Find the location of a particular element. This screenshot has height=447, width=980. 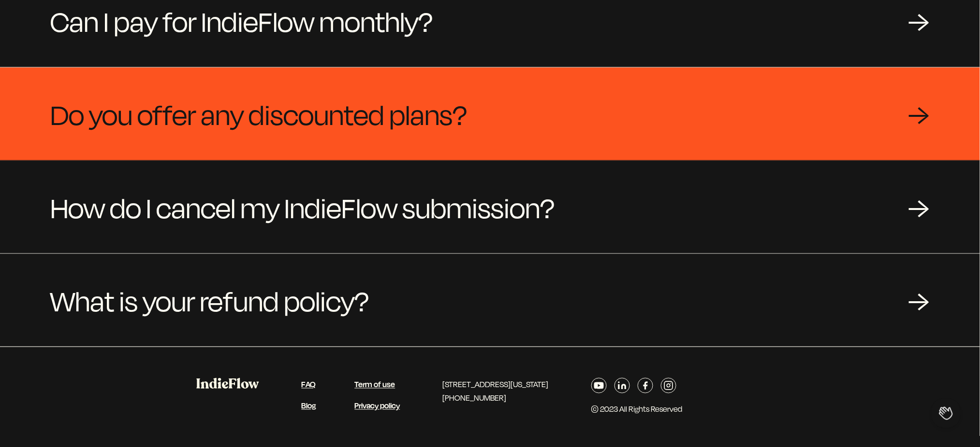

span: How do I cancel my IndieFlow submission? is located at coordinates (302, 207).